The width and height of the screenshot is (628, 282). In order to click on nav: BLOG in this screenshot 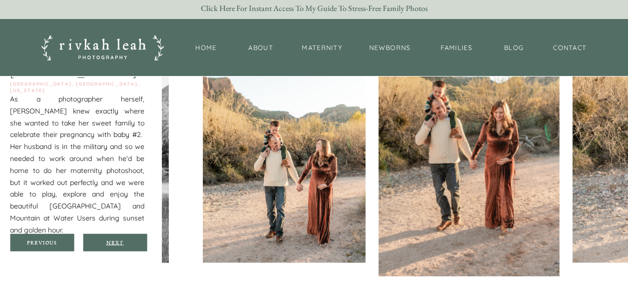, I will do `click(514, 48)`.